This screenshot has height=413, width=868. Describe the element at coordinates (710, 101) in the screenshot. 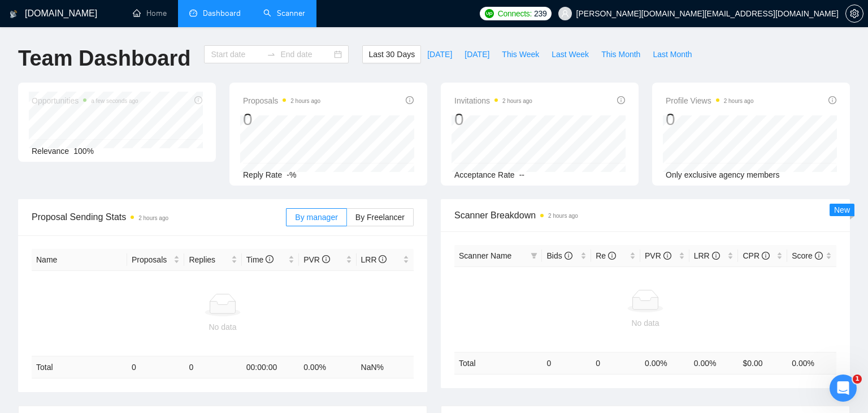

I see `span: Profile Views` at that location.